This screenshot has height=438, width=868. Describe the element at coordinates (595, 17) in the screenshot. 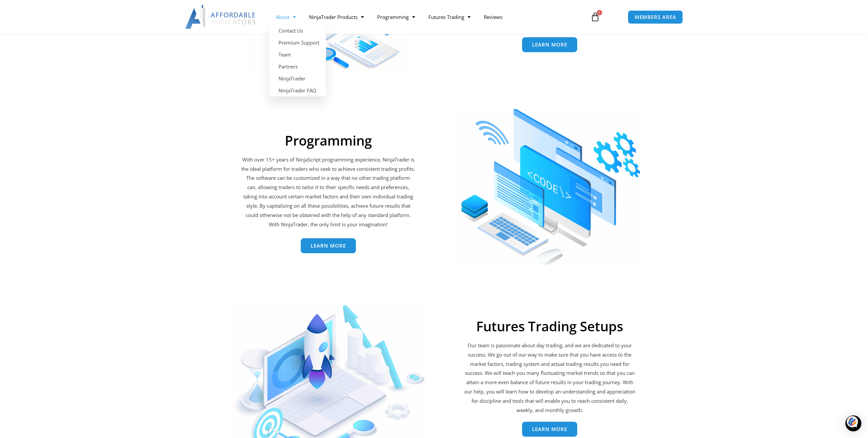

I see `a: 0` at that location.